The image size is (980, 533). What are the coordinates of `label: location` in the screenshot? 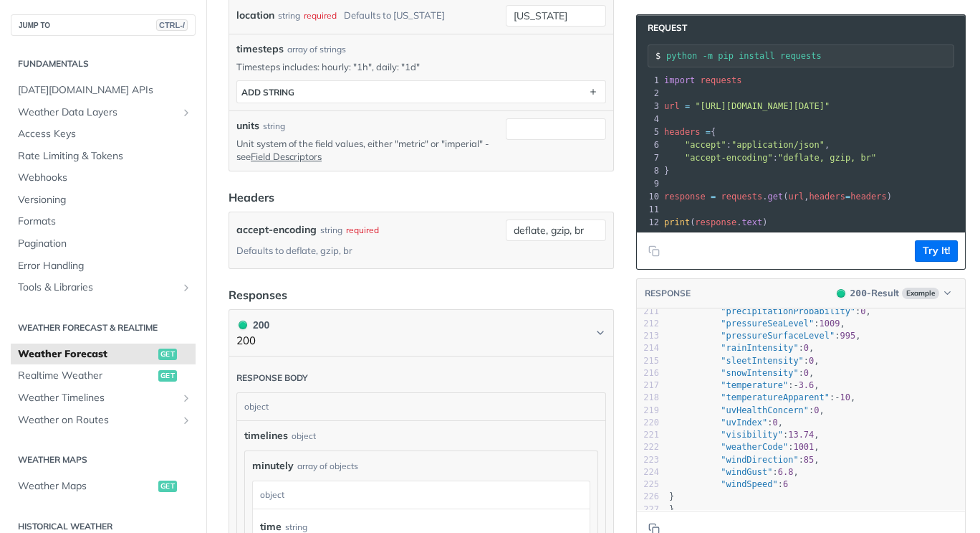 It's located at (255, 15).